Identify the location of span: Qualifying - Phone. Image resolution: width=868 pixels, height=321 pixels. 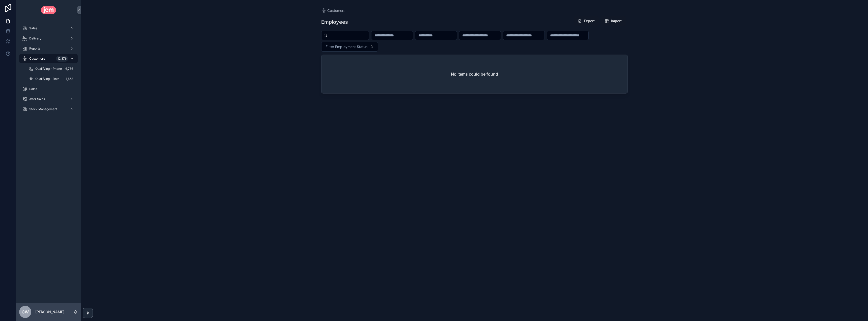
(48, 69).